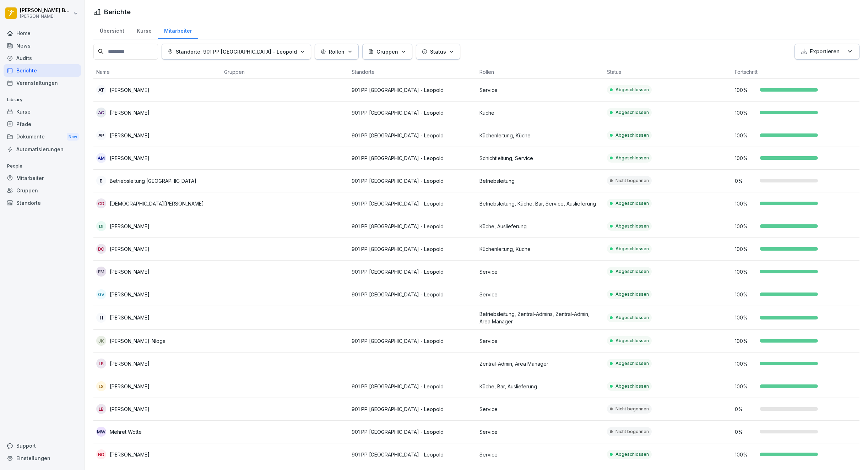  Describe the element at coordinates (412, 72) in the screenshot. I see `th: Standorte` at that location.